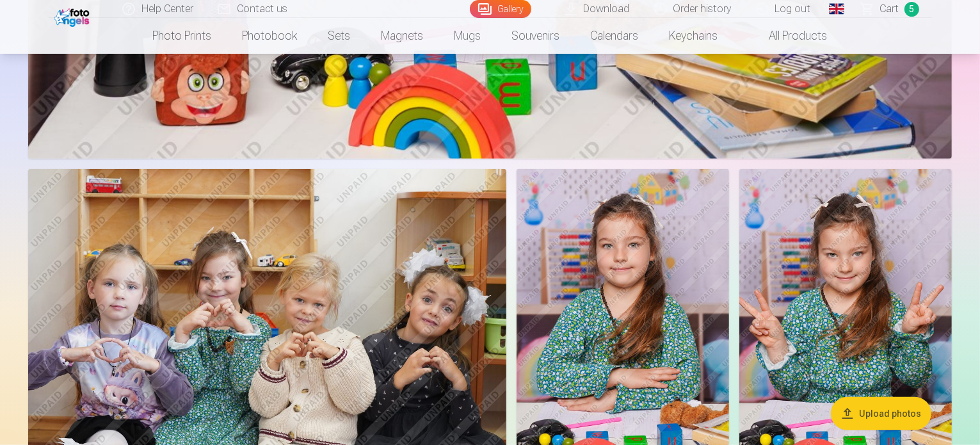  What do you see at coordinates (788, 36) in the screenshot?
I see `a: All products` at bounding box center [788, 36].